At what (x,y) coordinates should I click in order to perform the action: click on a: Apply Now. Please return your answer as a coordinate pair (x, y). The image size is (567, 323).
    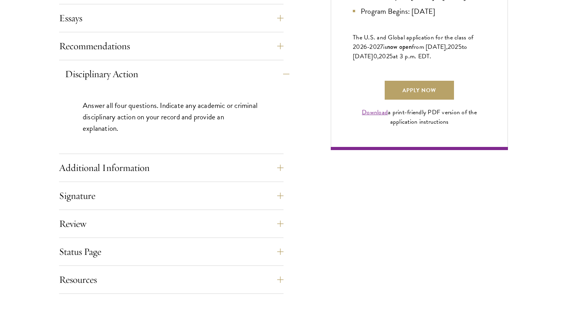
    Looking at the image, I should click on (419, 90).